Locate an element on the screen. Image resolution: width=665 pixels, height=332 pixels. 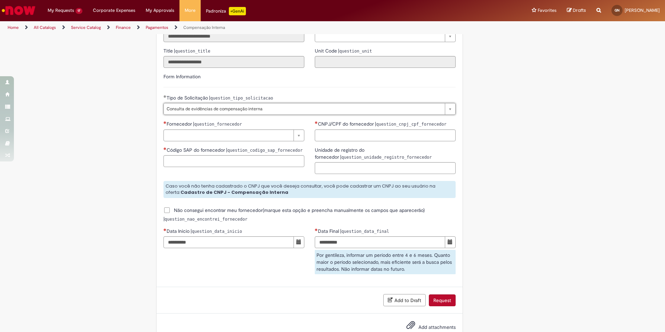
a: Service Catalog is located at coordinates (86, 27).